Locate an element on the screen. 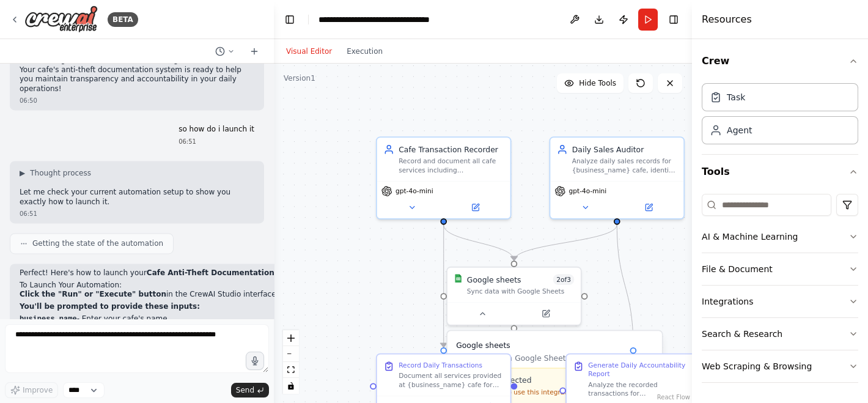 Image resolution: width=868 pixels, height=403 pixels. div: Document all services provided at {business_name} cafe for {date}. Record each transaction includ... is located at coordinates (451, 380).